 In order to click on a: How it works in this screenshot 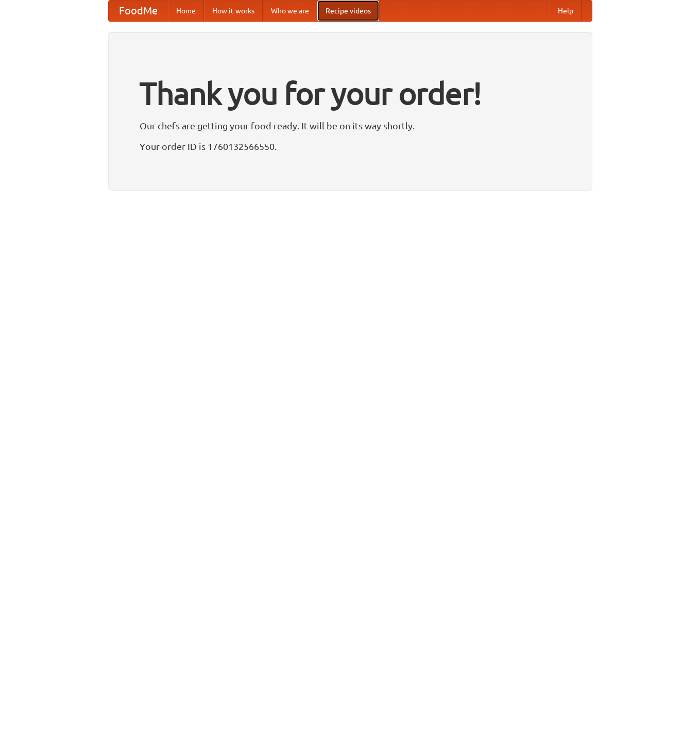, I will do `click(234, 11)`.